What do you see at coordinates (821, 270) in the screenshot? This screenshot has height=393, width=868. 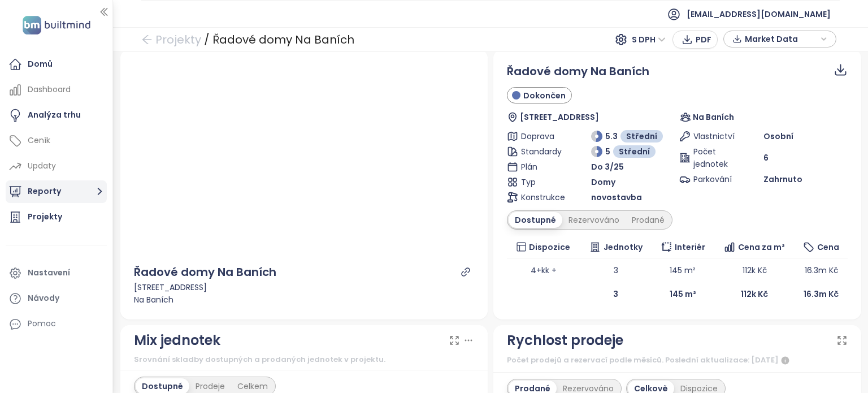 I see `span: 16.3m Kč` at bounding box center [821, 270].